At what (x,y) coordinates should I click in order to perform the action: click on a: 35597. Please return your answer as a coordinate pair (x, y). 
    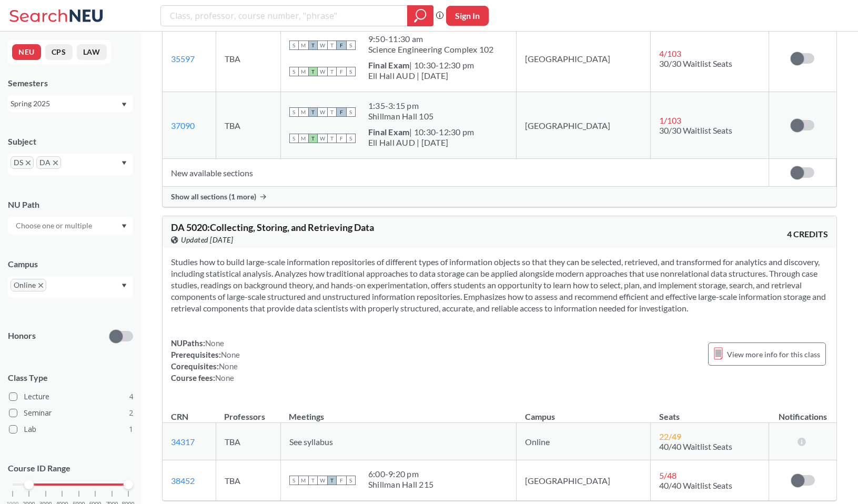
    Looking at the image, I should click on (183, 58).